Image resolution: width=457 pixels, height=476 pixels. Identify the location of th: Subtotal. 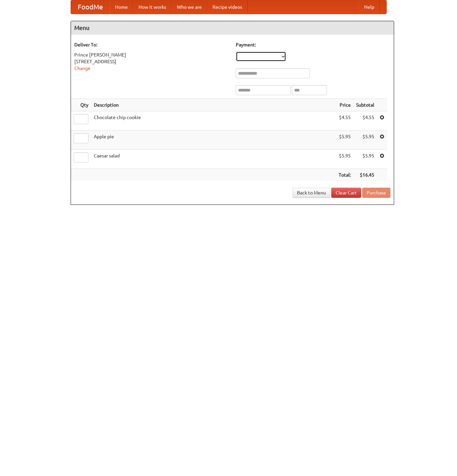
(365, 105).